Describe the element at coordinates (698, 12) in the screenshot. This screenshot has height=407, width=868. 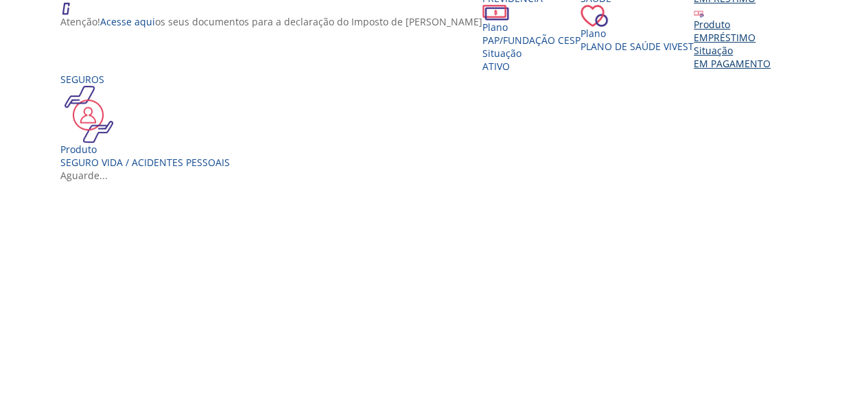
I see `img: ico_emprestimo.svg` at that location.